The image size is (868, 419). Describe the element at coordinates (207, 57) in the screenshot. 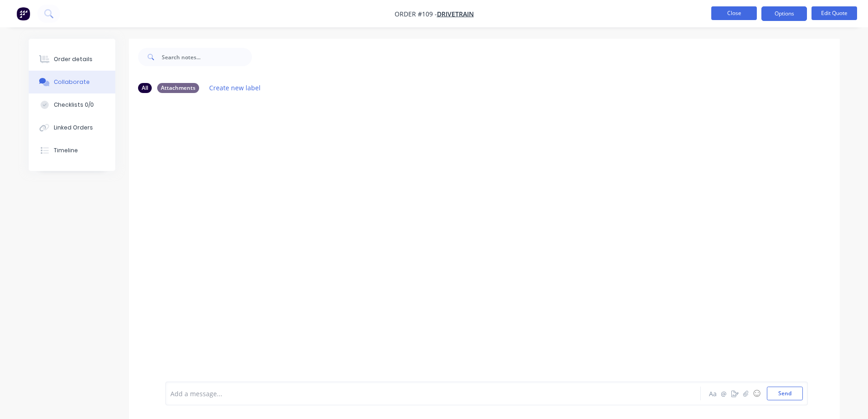

I see `input: Search notes...` at that location.